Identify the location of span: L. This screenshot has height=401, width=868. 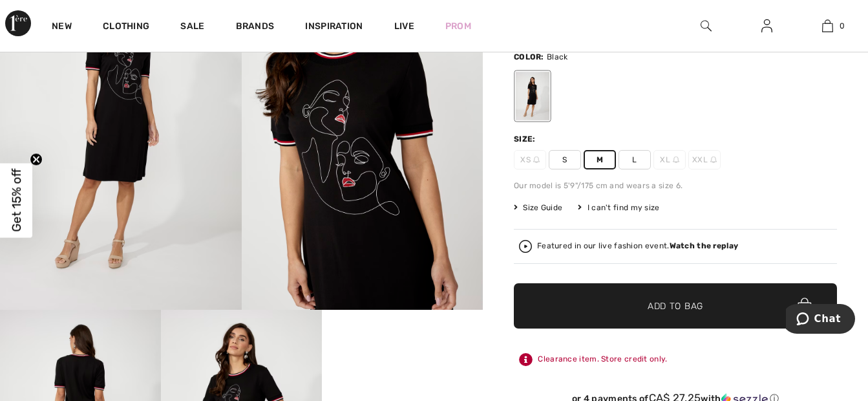
(635, 160).